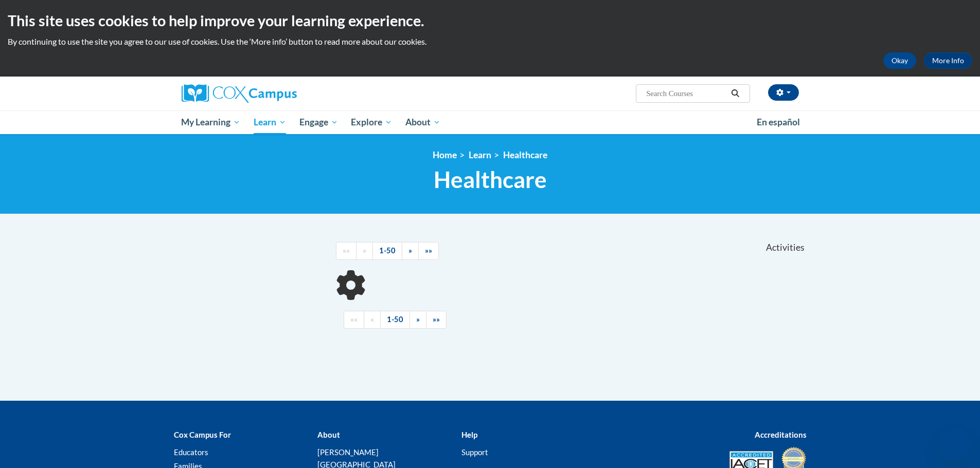  What do you see at coordinates (779, 122) in the screenshot?
I see `a: En español` at bounding box center [779, 122].